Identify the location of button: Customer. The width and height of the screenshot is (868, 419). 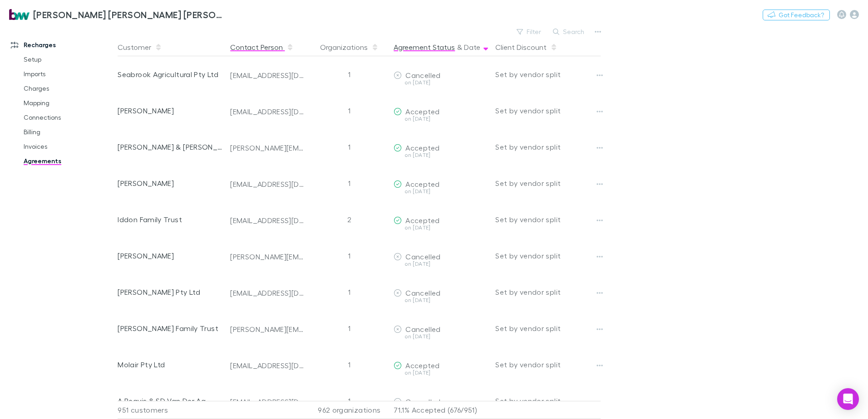
(140, 47).